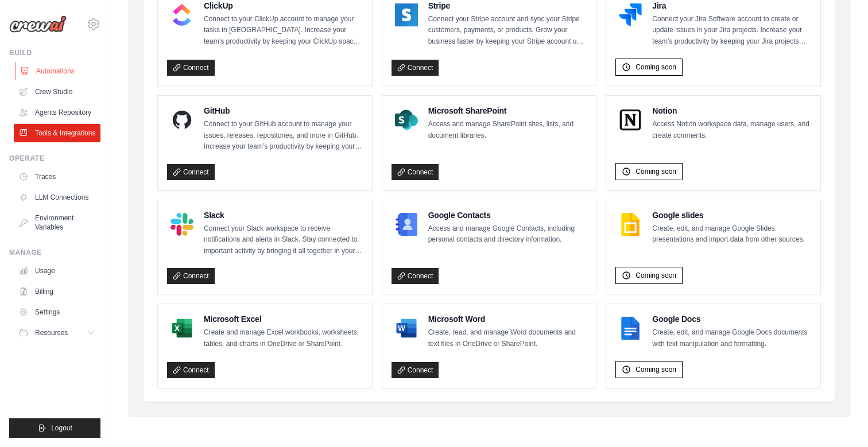 This screenshot has height=447, width=868. I want to click on a: Environment Variables, so click(57, 223).